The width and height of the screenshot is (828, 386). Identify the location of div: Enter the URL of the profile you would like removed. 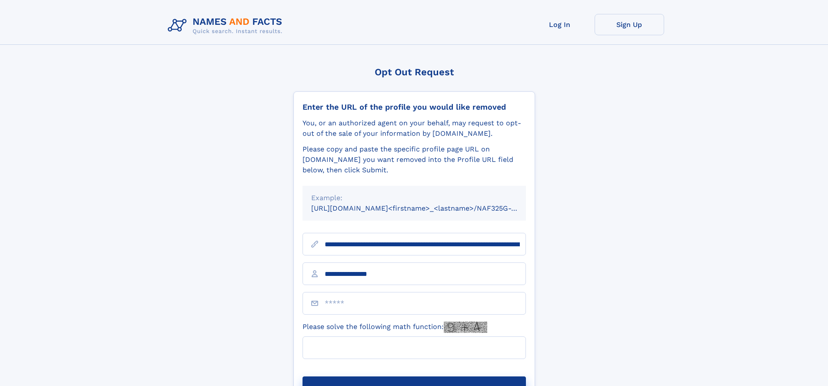
(414, 107).